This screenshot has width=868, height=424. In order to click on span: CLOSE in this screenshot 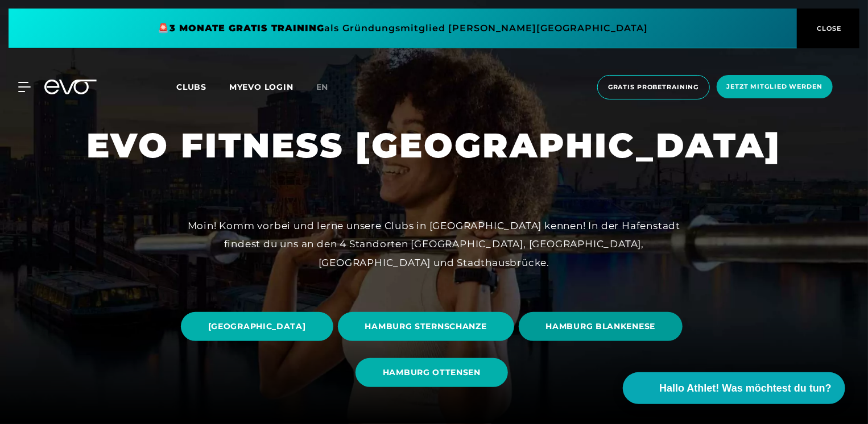, I will do `click(828, 28)`.